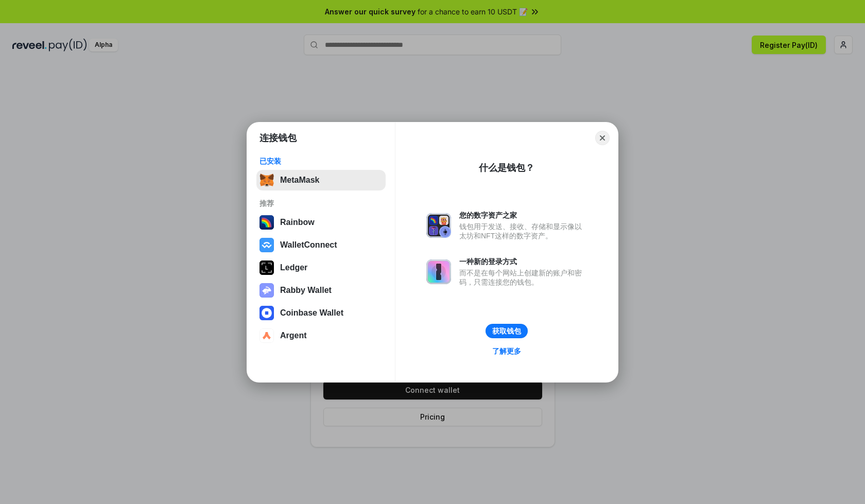 The height and width of the screenshot is (504, 865). What do you see at coordinates (294, 267) in the screenshot?
I see `div: Ledger` at bounding box center [294, 267].